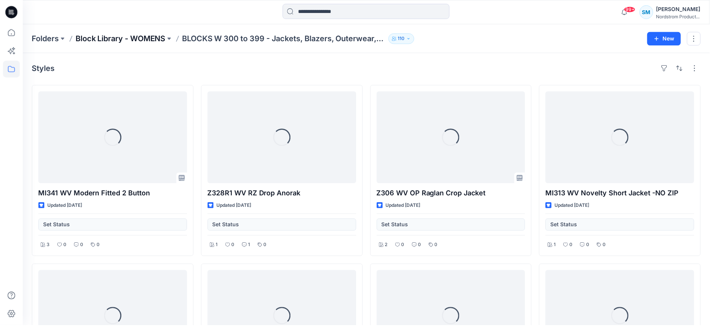  I want to click on p: Z306 WV OP Raglan Crop Jacket, so click(454, 194).